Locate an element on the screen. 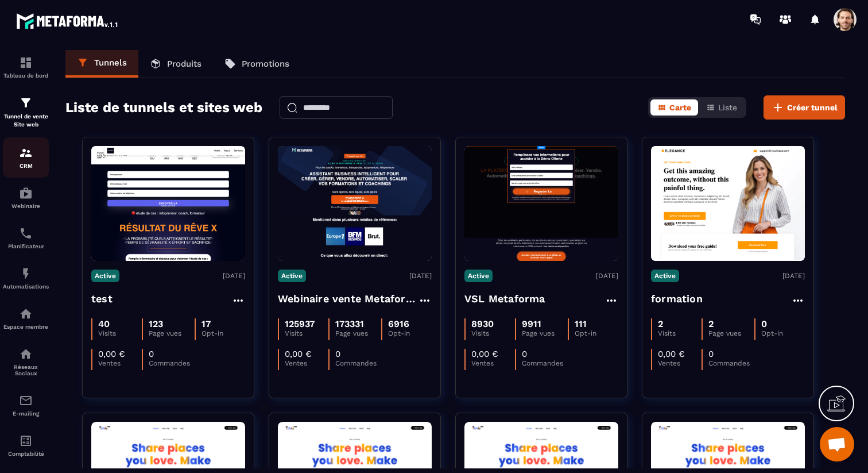 Image resolution: width=868 pixels, height=473 pixels. img: social-network is located at coordinates (26, 354).